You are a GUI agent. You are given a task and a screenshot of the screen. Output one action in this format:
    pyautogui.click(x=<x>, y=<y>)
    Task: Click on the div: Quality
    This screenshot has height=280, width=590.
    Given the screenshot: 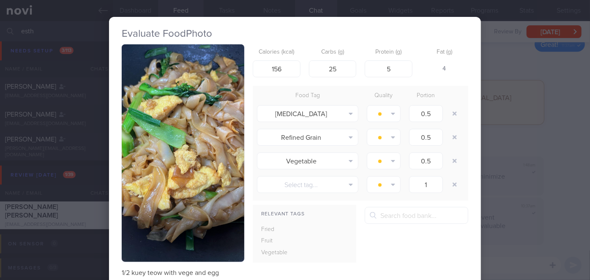 What is the action you would take?
    pyautogui.click(x=384, y=96)
    